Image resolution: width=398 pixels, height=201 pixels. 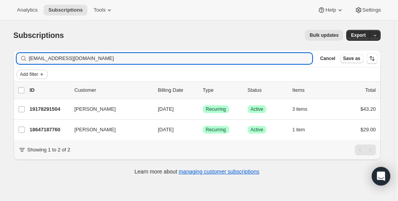 I want to click on p: Billing Date, so click(x=177, y=90).